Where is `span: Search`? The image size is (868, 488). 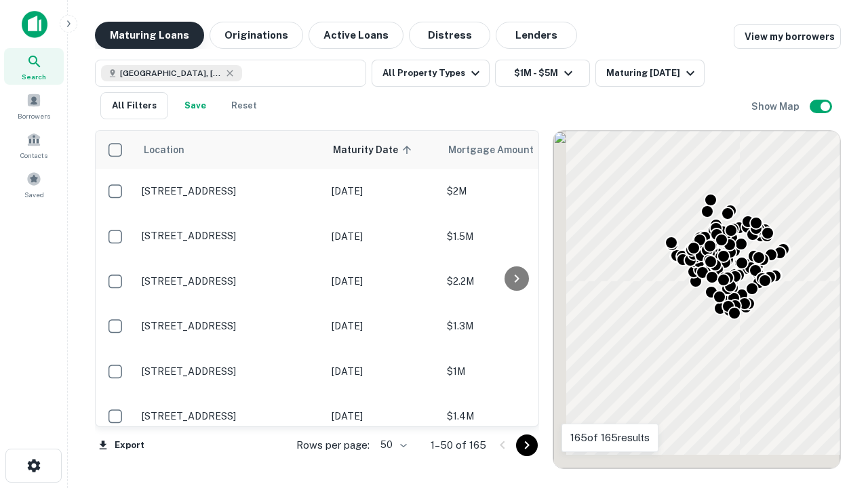
span: Search is located at coordinates (34, 77).